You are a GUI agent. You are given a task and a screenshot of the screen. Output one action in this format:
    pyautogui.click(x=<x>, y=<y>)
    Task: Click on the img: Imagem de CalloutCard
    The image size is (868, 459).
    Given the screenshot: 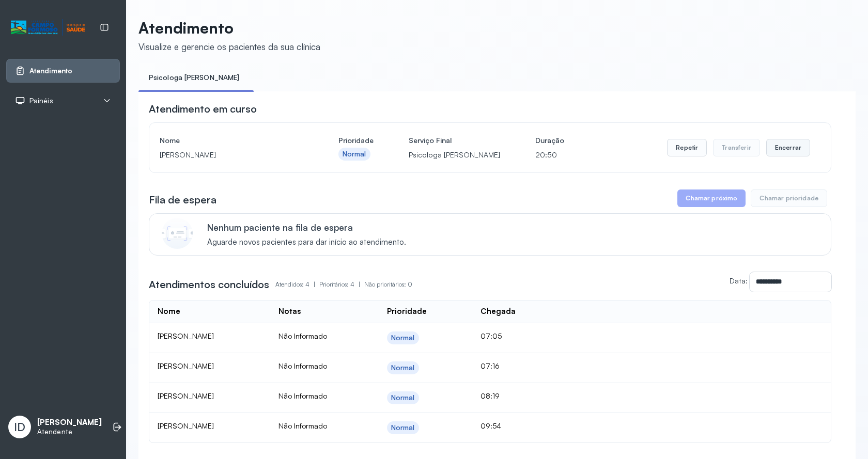 What is the action you would take?
    pyautogui.click(x=177, y=234)
    